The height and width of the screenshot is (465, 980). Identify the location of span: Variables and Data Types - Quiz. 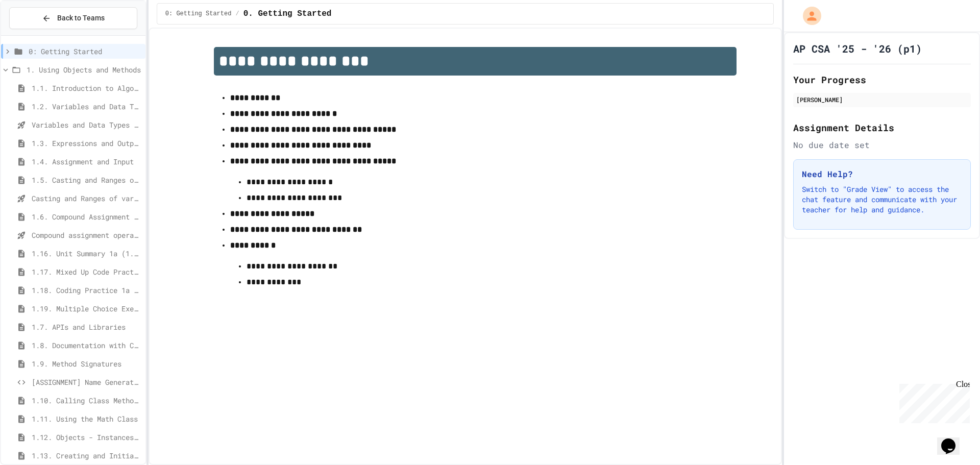
(86, 125).